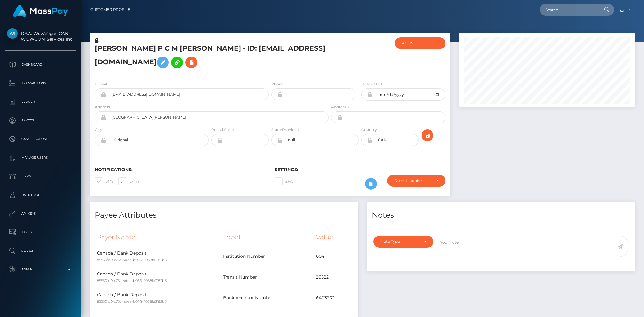  I want to click on th: Payer Name, so click(158, 237).